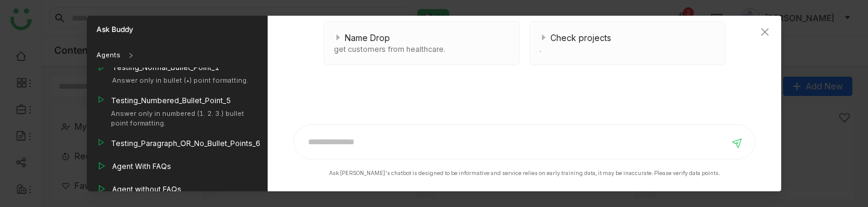  What do you see at coordinates (184, 118) in the screenshot?
I see `div: Answer only in numbered (1. 2. 3.) bullet point formatting.` at bounding box center [184, 118].